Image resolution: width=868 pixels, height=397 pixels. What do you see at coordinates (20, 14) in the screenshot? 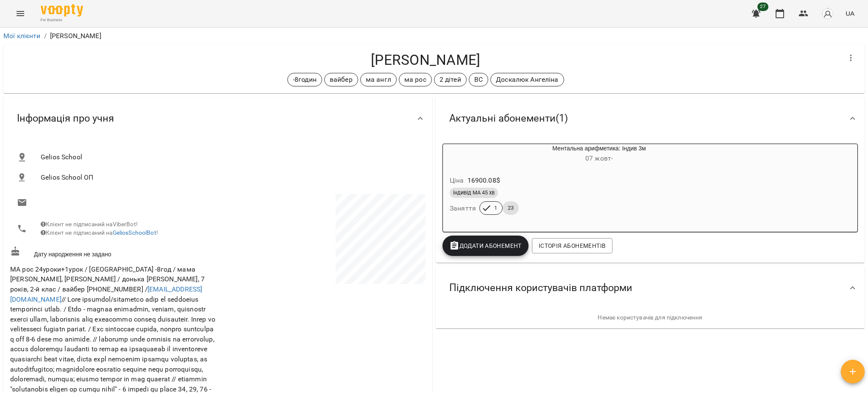
I see `button: Menu` at bounding box center [20, 14].